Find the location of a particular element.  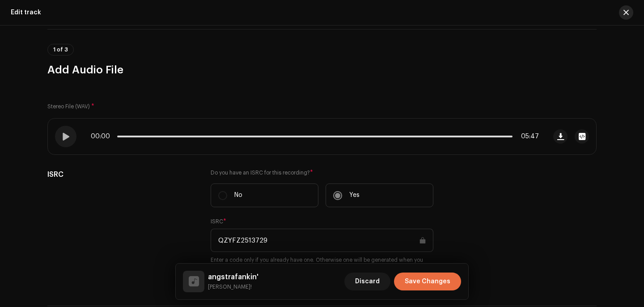

small: Enter a code only if you already have one. Otherwise one will be generated when you distribute an... is located at coordinates (322, 265).